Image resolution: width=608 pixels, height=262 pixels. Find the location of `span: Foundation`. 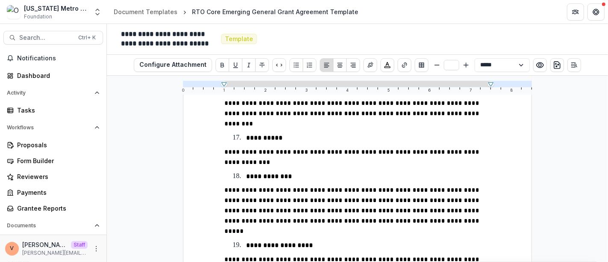

span: Foundation is located at coordinates (38, 17).